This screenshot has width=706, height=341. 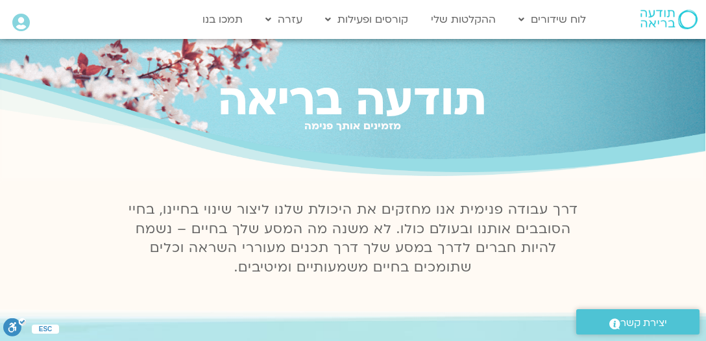 What do you see at coordinates (223, 19) in the screenshot?
I see `a: תמכו בנו` at bounding box center [223, 19].